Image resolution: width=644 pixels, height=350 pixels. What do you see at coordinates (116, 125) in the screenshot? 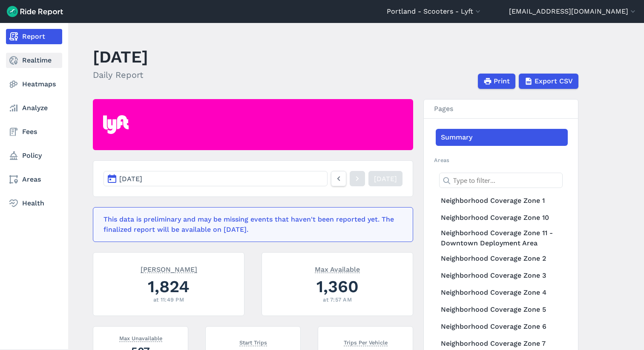
I see `img: Lyft` at bounding box center [116, 125].